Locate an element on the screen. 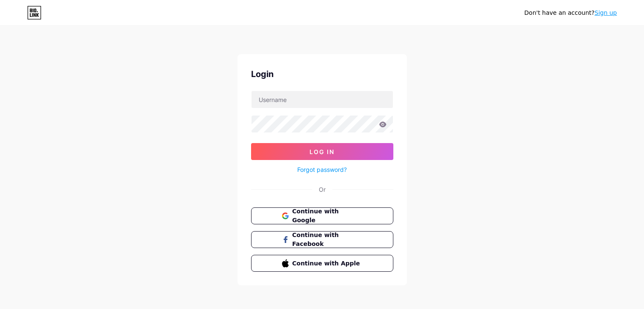 The image size is (644, 309). button: Continue with Apple is located at coordinates (322, 263).